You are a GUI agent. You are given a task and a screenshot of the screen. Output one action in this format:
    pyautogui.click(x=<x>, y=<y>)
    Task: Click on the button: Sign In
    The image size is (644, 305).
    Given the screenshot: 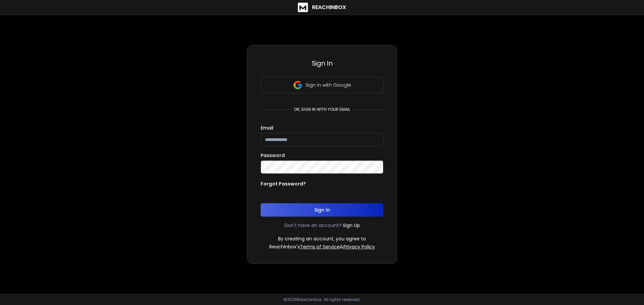 What is the action you would take?
    pyautogui.click(x=322, y=210)
    